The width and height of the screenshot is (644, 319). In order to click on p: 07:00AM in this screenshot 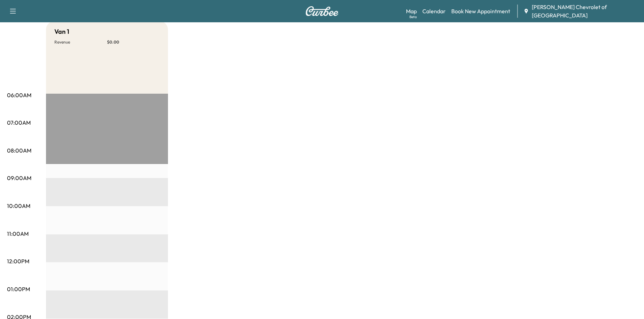, I will do `click(18, 122)`.